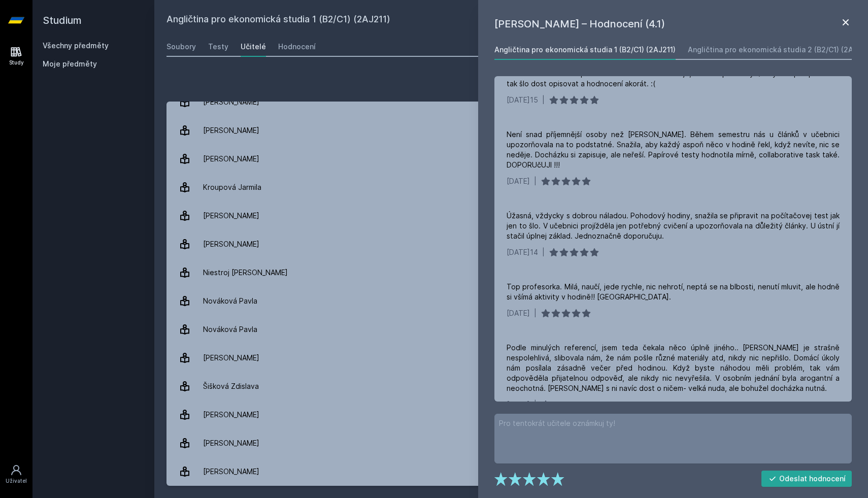 The image size is (868, 498). Describe the element at coordinates (232, 187) in the screenshot. I see `div: Kroupová Jarmila` at that location.